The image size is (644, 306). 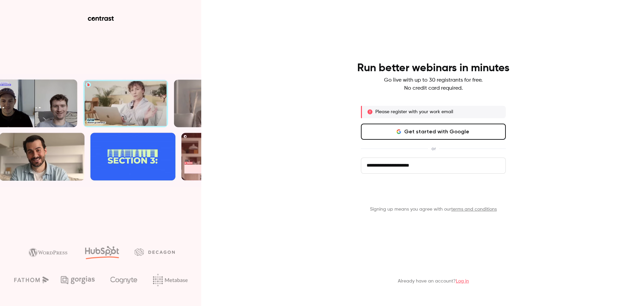 What do you see at coordinates (434, 132) in the screenshot?
I see `button: Get started with Google` at bounding box center [434, 132].